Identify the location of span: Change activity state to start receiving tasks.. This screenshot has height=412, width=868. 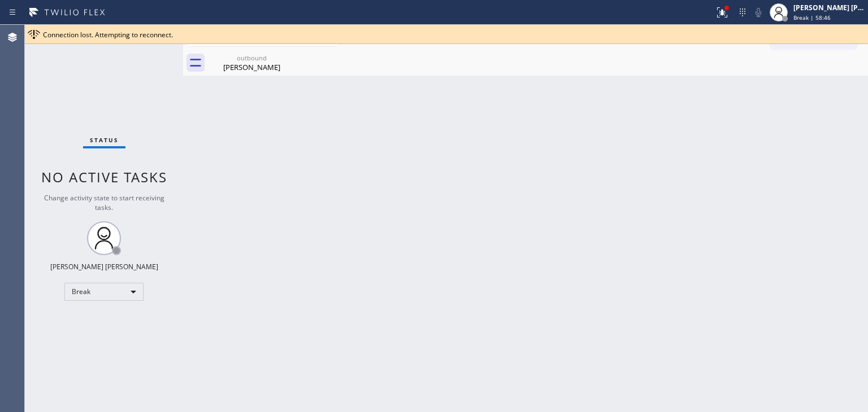
(104, 203).